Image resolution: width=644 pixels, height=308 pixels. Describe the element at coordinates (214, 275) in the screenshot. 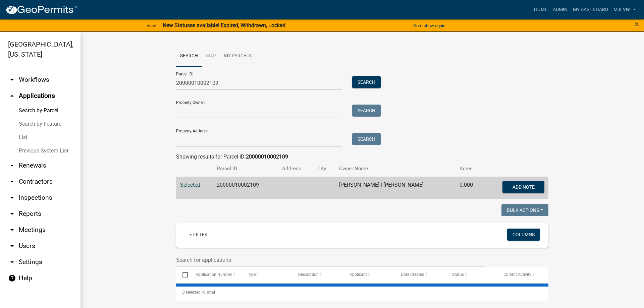

I see `datatable-header-cell: Application Number` at that location.